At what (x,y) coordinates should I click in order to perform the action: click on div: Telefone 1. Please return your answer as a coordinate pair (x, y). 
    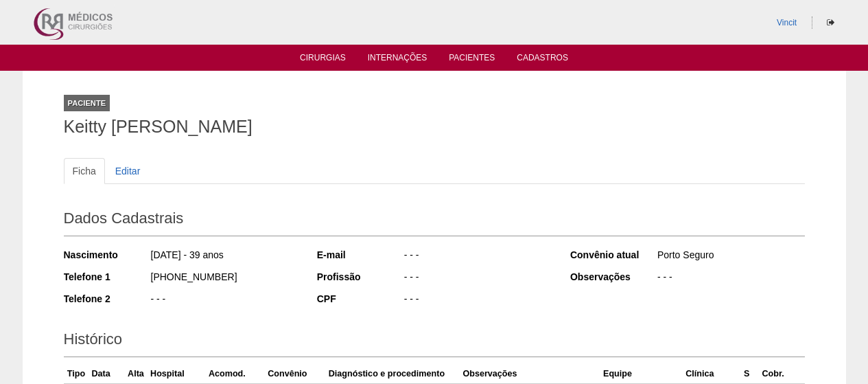
    Looking at the image, I should click on (106, 277).